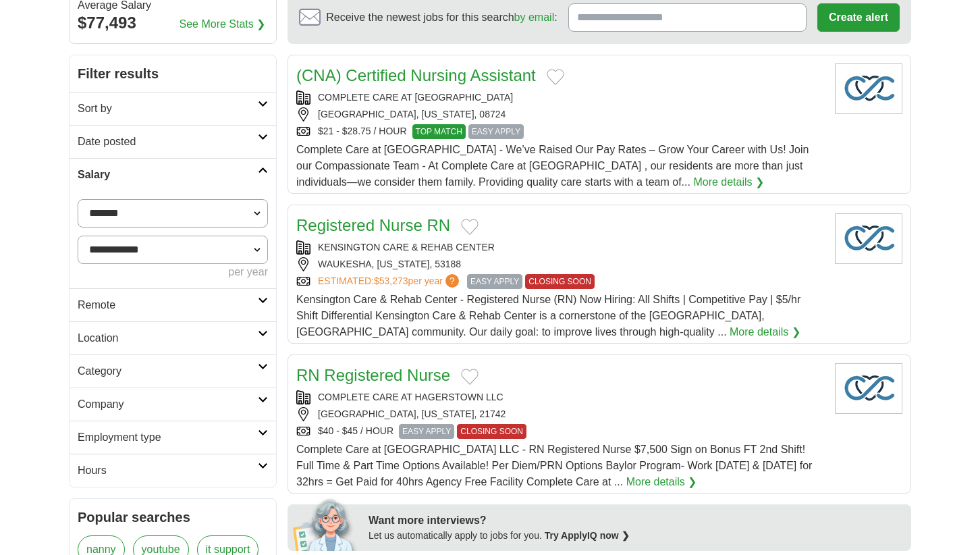 This screenshot has height=555, width=980. Describe the element at coordinates (173, 272) in the screenshot. I see `div: per year` at that location.